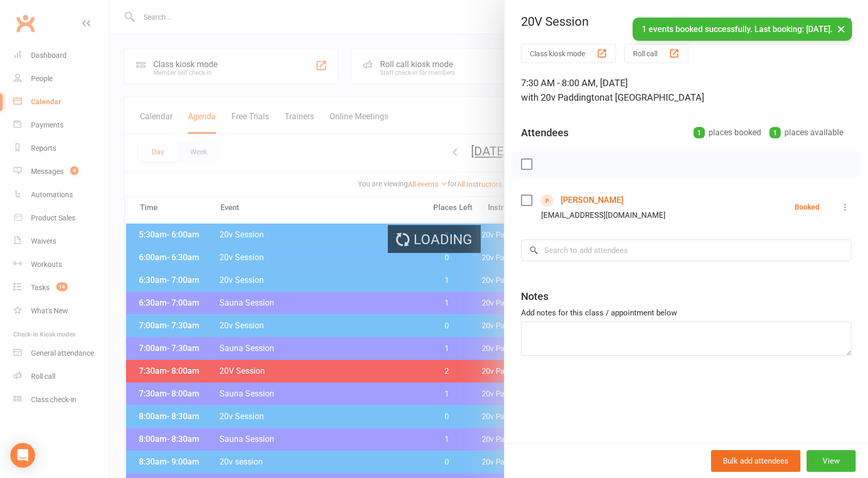  I want to click on input: Search to add attendees, so click(686, 251).